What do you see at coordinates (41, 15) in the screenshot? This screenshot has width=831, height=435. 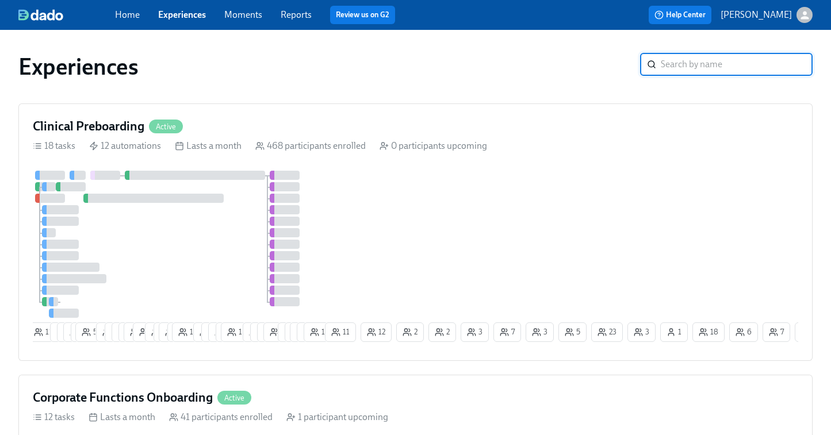 I see `img: dado` at bounding box center [41, 15].